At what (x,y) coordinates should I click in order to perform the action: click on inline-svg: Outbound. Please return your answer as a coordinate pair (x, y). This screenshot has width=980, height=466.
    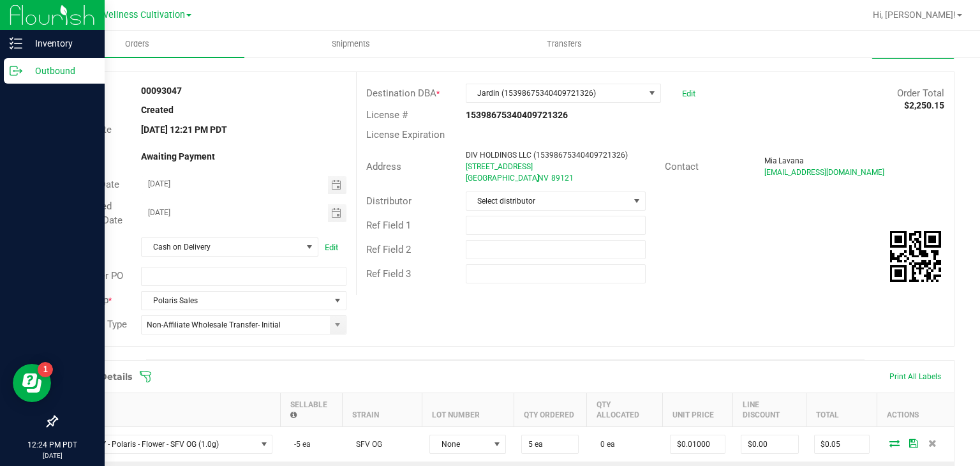
    Looking at the image, I should click on (16, 71).